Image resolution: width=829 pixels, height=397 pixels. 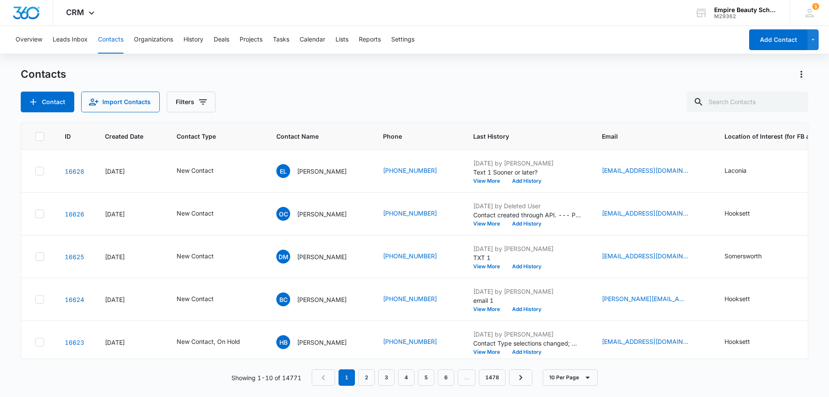 What do you see at coordinates (193, 40) in the screenshot?
I see `button: History` at bounding box center [193, 40].